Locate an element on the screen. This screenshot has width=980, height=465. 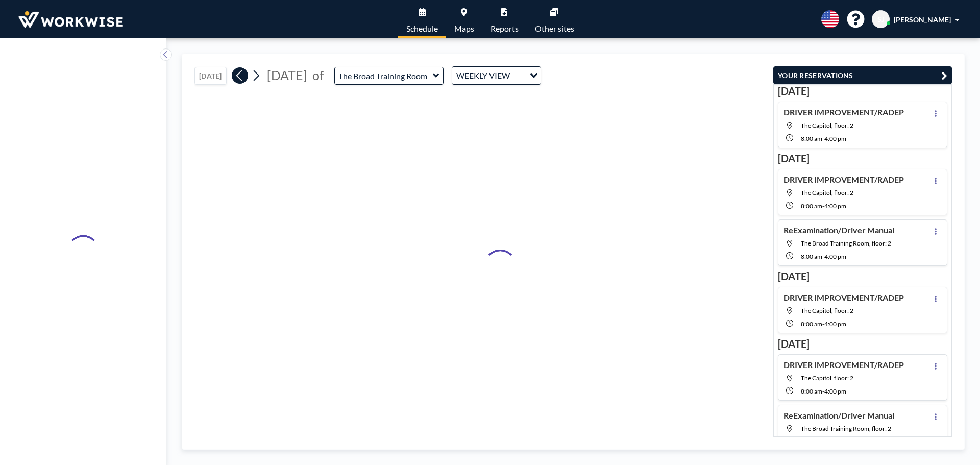
div: Search for option is located at coordinates (496, 75).